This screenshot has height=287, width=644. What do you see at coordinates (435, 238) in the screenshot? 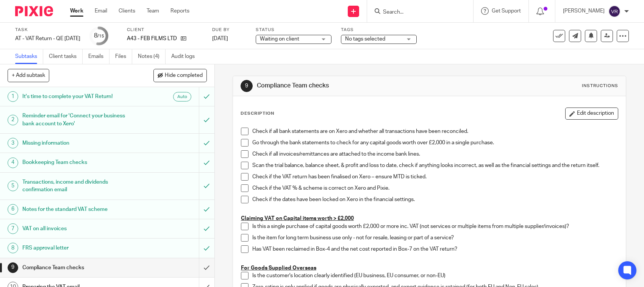
I see `p: Is the item for long term business use only - not for resale, leasing or part of a service?` at bounding box center [435, 238].